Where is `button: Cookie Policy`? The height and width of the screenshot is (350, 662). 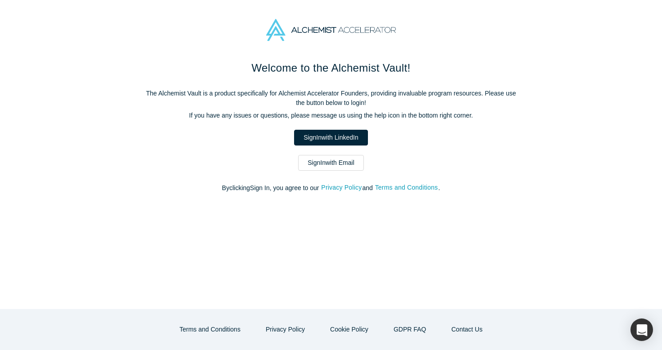 button: Cookie Policy is located at coordinates (349, 329).